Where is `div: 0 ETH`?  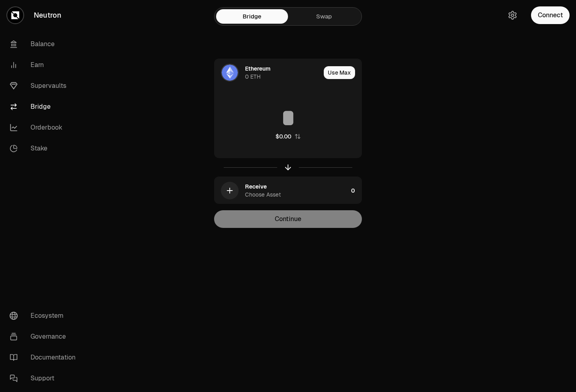
div: 0 ETH is located at coordinates (253, 77).